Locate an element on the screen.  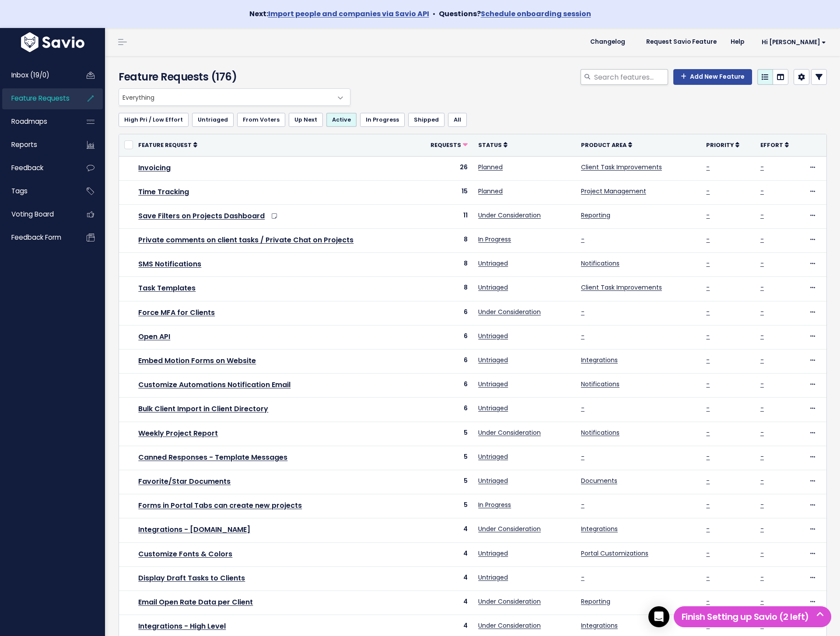
a: Planned is located at coordinates (490, 191).